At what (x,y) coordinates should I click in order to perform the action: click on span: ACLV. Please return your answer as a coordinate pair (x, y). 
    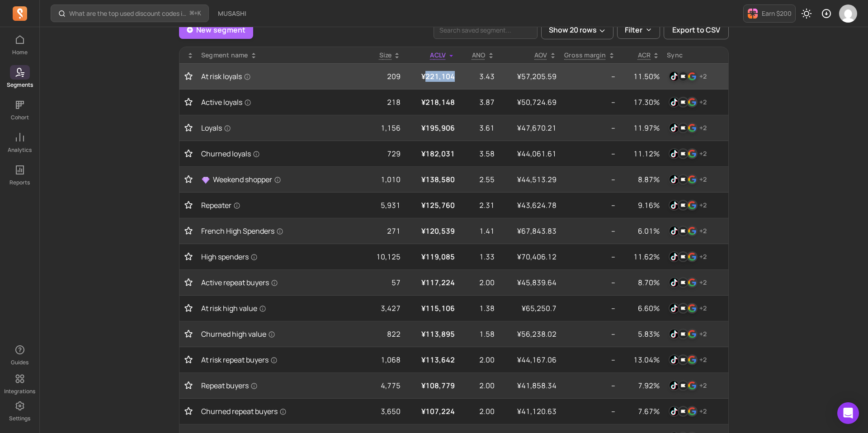
    Looking at the image, I should click on (438, 55).